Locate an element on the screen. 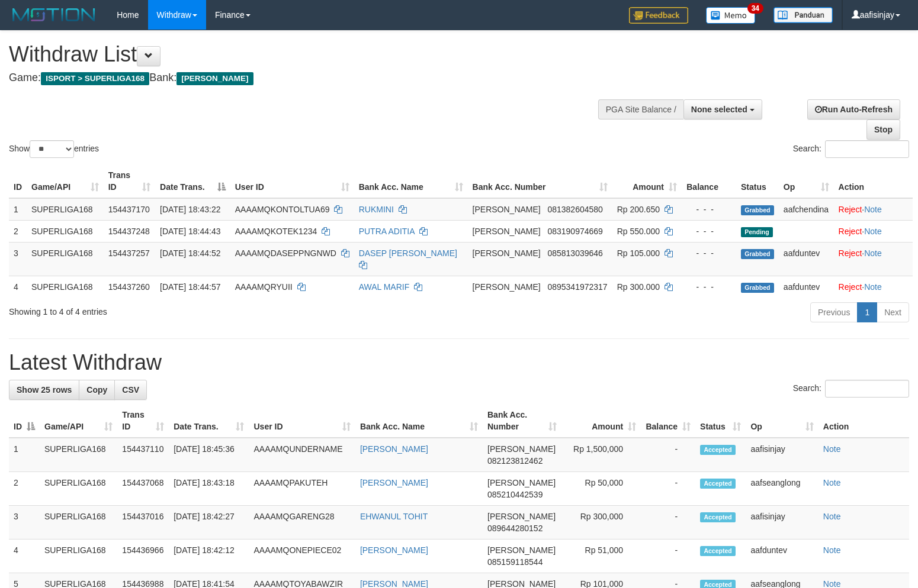 Image resolution: width=918 pixels, height=588 pixels. h1: Latest Withdraw is located at coordinates (459, 363).